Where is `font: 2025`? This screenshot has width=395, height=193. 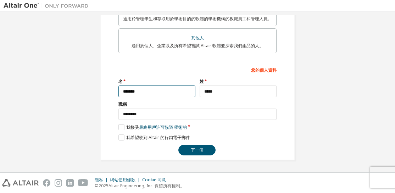 font: 2025 is located at coordinates (104, 185).